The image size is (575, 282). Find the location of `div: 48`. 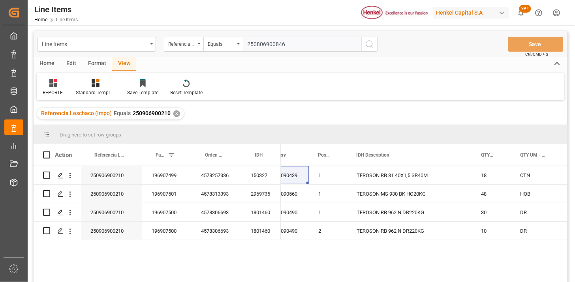

div: 48 is located at coordinates (491, 194).